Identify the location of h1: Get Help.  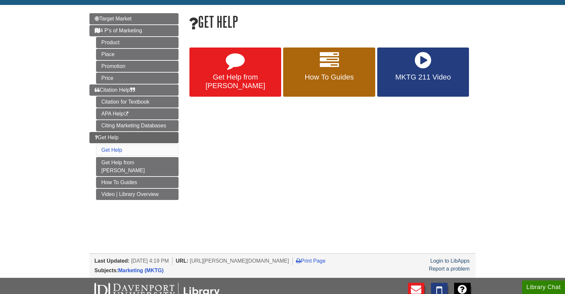
(332, 22).